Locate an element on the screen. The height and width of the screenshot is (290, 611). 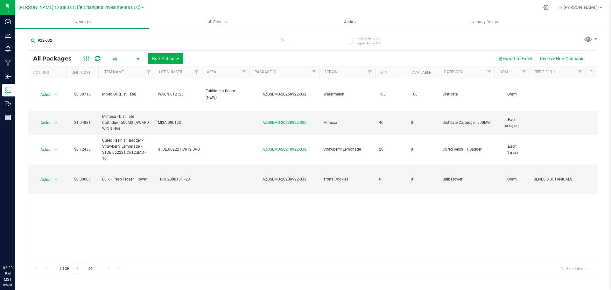
span: Mimosa is located at coordinates (347, 122).